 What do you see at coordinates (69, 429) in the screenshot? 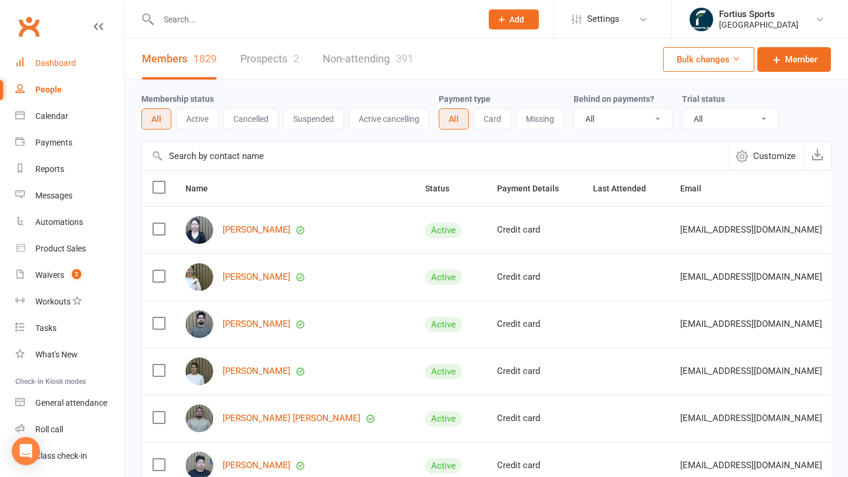
I see `a: Roll call` at bounding box center [69, 429].